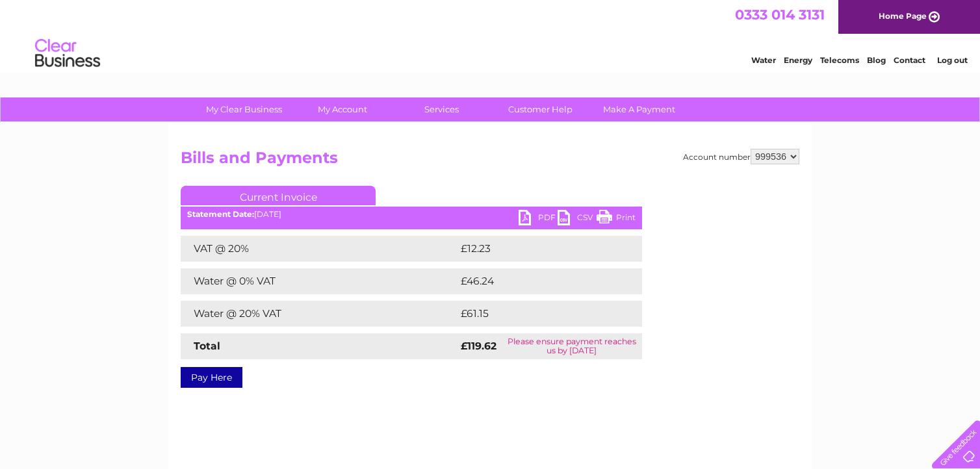  What do you see at coordinates (535, 314) in the screenshot?
I see `td: £61.15` at bounding box center [535, 314].